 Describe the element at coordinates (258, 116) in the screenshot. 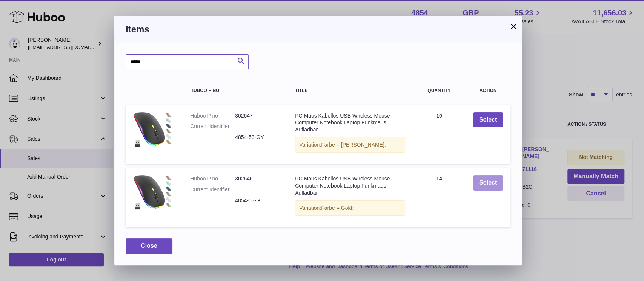

I see `dd: 302647` at that location.